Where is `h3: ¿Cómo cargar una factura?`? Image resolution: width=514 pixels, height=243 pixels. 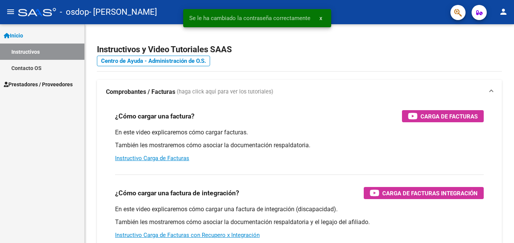
h3: ¿Cómo cargar una factura? is located at coordinates (155, 116).